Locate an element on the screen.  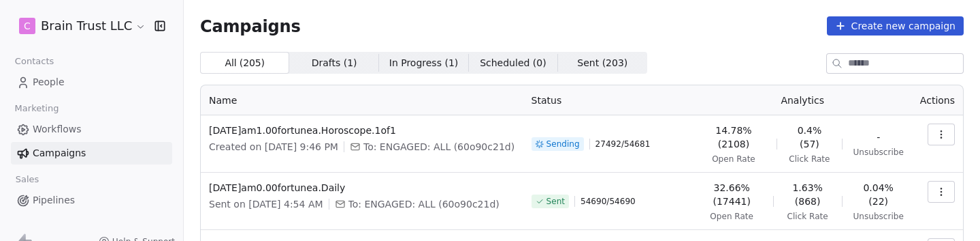
a: Campaigns is located at coordinates (91, 153).